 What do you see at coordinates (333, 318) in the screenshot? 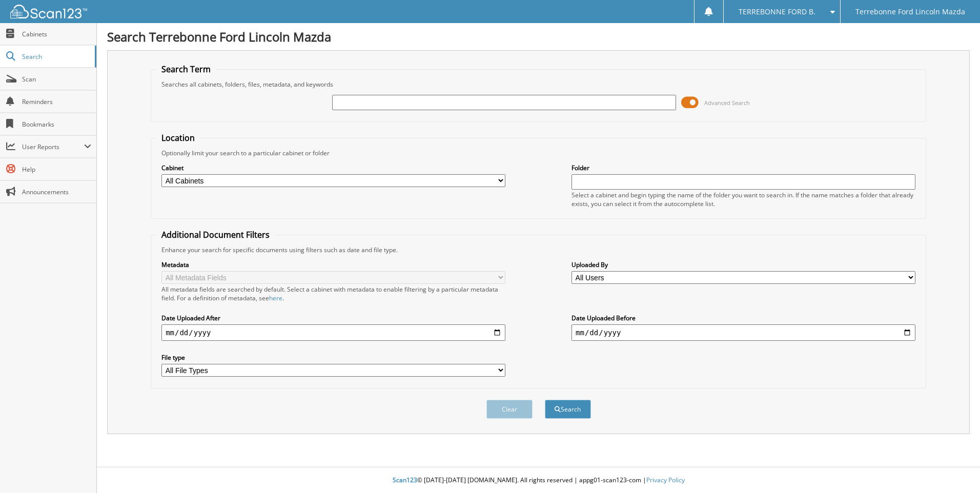
I see `label: Date Uploaded After` at bounding box center [333, 318].